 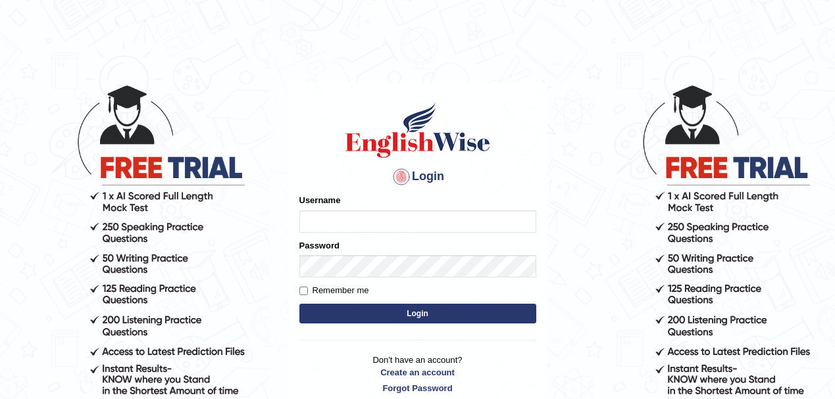 What do you see at coordinates (418, 130) in the screenshot?
I see `img: Logo of English Wise sign in for intelligent practice with AI` at bounding box center [418, 130].